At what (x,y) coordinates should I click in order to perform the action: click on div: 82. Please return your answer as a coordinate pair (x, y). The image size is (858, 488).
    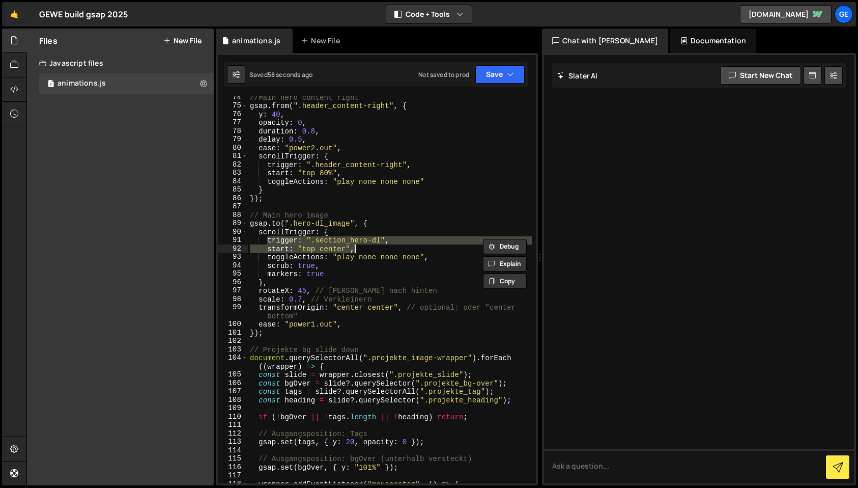
    Looking at the image, I should click on (233, 164).